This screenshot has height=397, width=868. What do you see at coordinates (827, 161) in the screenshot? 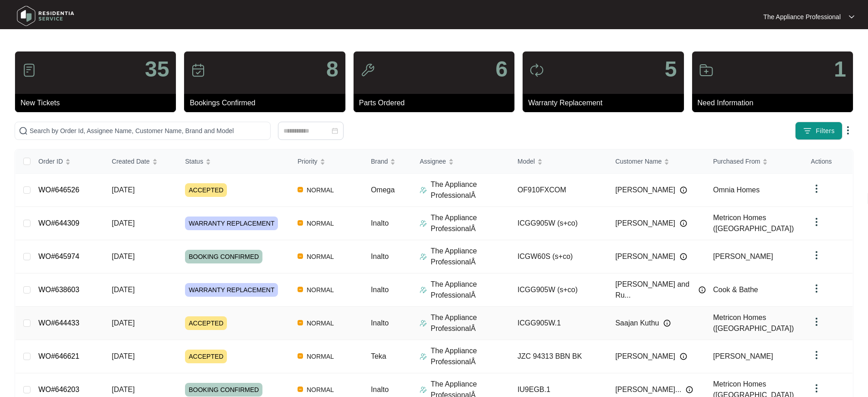
I see `th: Actions` at bounding box center [827, 161].